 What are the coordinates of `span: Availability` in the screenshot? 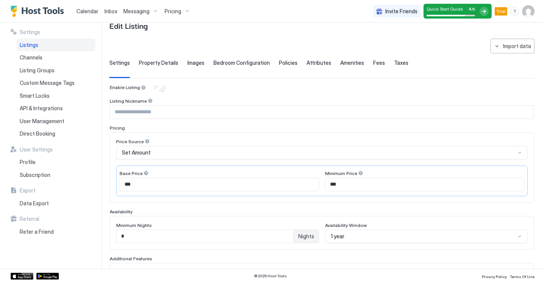 It's located at (121, 211).